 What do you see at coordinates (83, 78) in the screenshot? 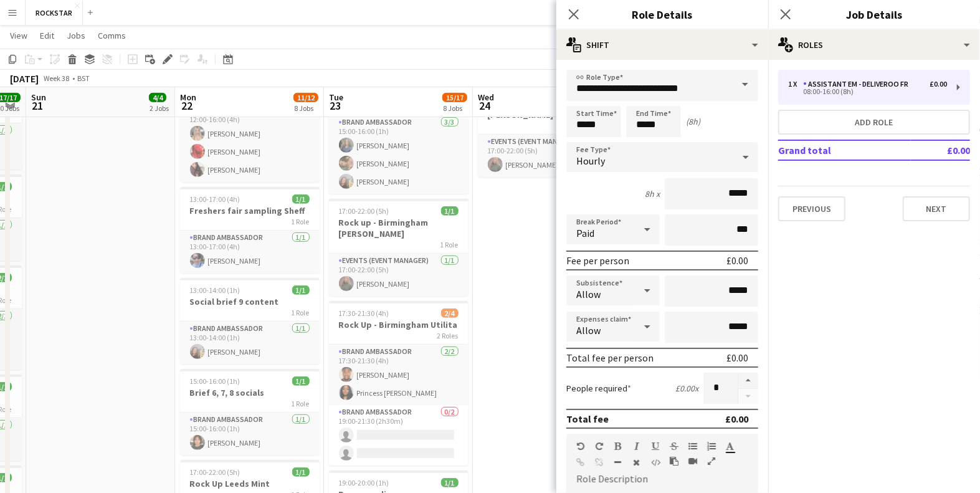
I see `div: BST` at bounding box center [83, 78].